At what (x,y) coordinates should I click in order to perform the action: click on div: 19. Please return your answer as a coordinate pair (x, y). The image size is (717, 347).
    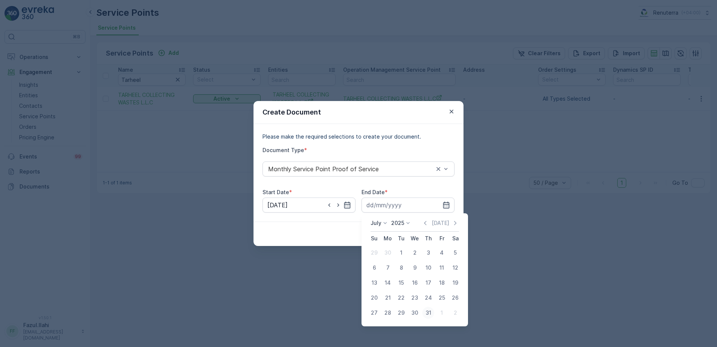
    Looking at the image, I should click on (456, 283).